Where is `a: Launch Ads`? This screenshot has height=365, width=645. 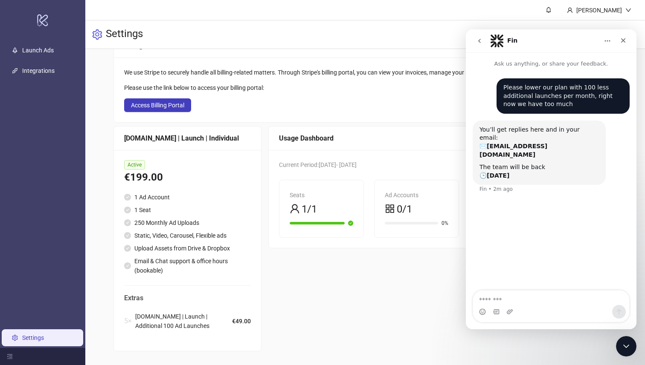
a: Launch Ads is located at coordinates (38, 50).